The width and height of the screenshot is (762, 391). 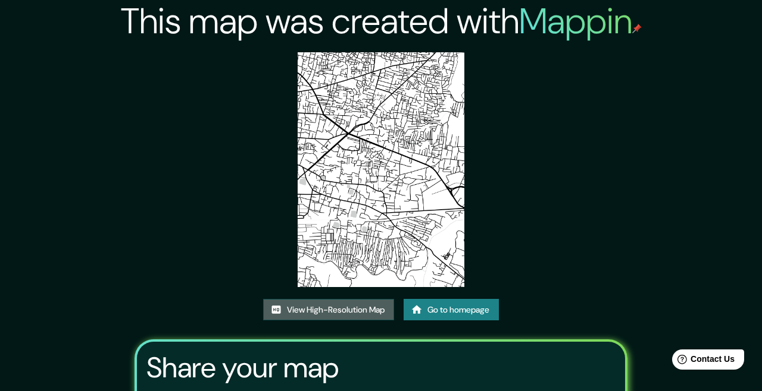 I want to click on img: mappin-pin, so click(x=637, y=29).